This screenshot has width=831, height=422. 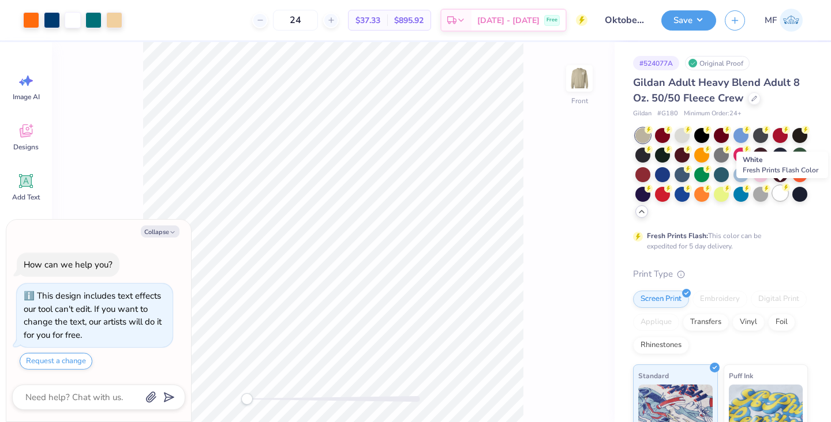 What do you see at coordinates (579, 101) in the screenshot?
I see `div: Front` at bounding box center [579, 101].